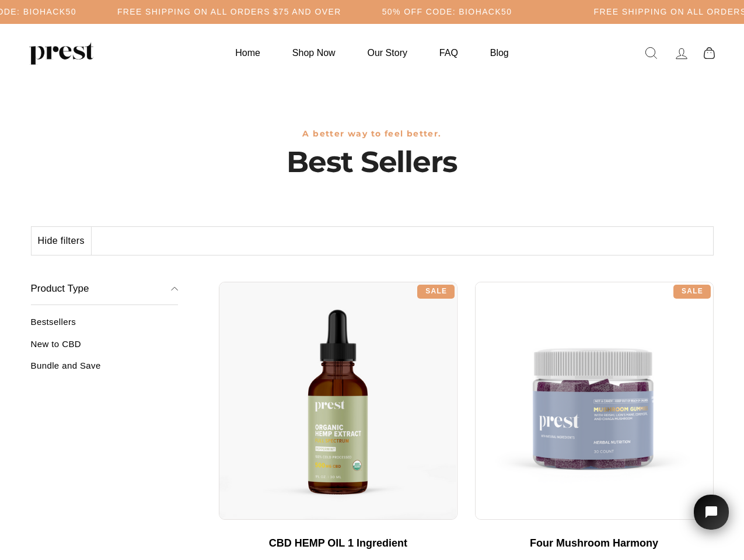 The height and width of the screenshot is (560, 744). Describe the element at coordinates (104, 370) in the screenshot. I see `a: Bundle and Save` at that location.